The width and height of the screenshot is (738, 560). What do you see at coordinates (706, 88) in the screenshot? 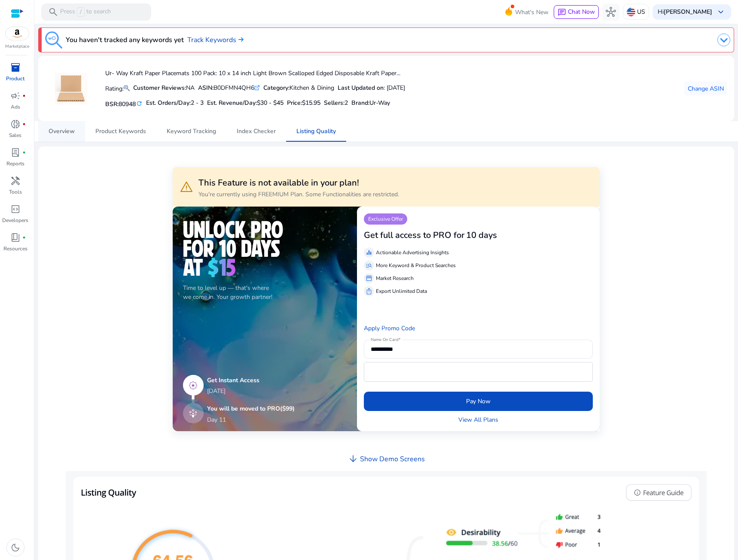
I see `button: Change ASIN` at bounding box center [706, 88].